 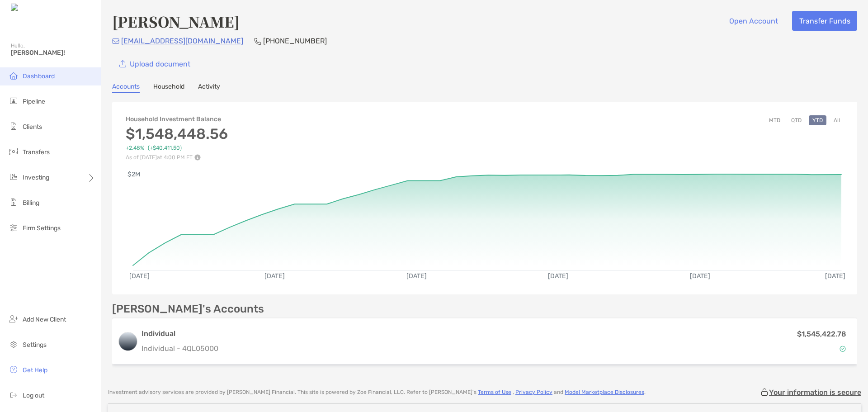 What do you see at coordinates (125, 88) in the screenshot?
I see `a: Accounts` at bounding box center [125, 88].